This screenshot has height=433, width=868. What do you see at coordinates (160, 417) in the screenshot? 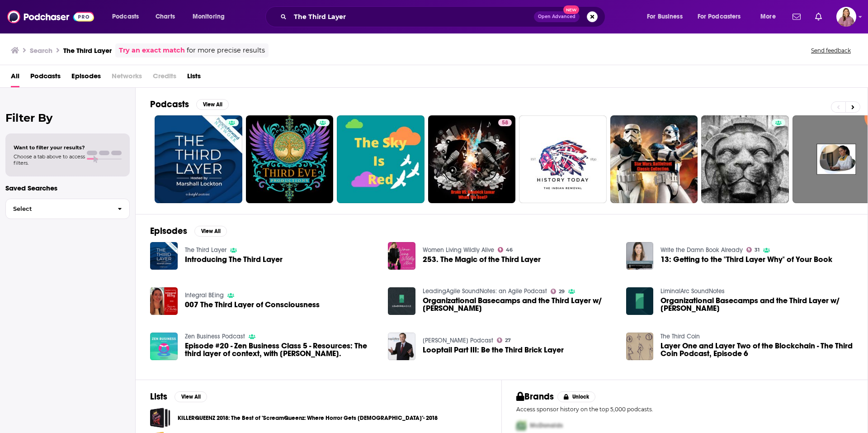
I see `a: KILLERQUEENZ 2018: The Best of "ScreamQueenz: Where Horror Gets Gay"- 2018` at bounding box center [160, 417].